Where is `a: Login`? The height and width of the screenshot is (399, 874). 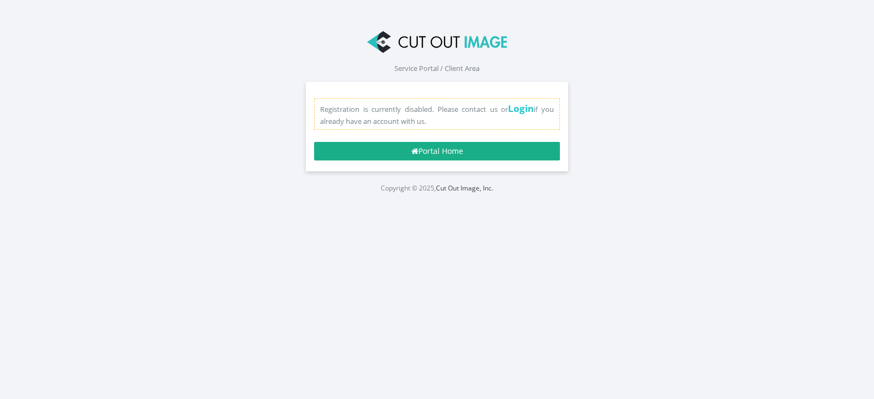 a: Login is located at coordinates (521, 108).